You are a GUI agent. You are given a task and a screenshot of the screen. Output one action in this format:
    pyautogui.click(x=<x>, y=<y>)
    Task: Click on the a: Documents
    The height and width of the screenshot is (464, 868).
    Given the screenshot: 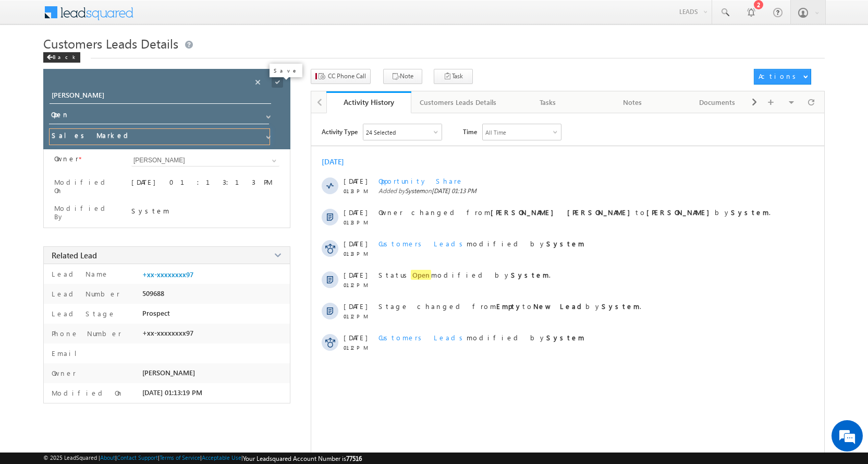 What is the action you would take?
    pyautogui.click(x=717, y=102)
    